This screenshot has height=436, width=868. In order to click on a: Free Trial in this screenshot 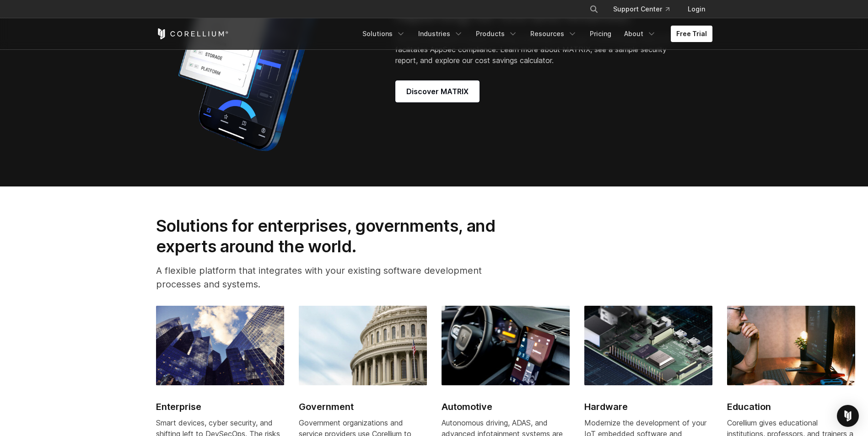, I will do `click(691, 34)`.